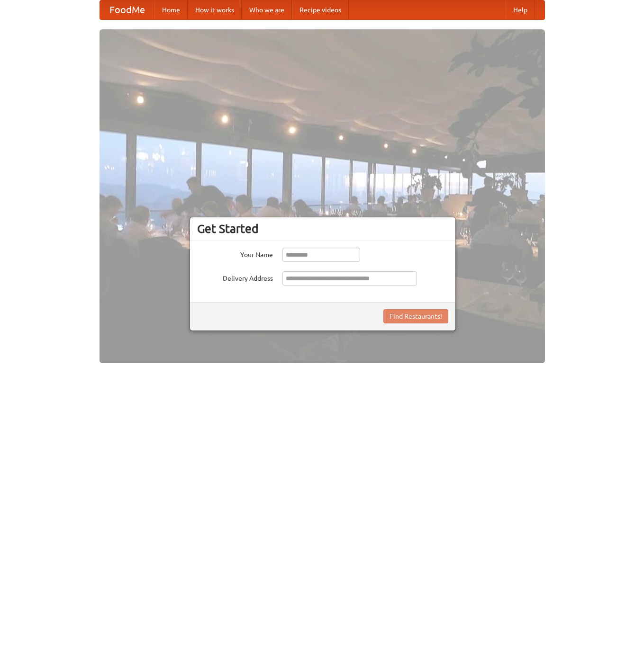 The image size is (644, 670). What do you see at coordinates (235, 253) in the screenshot?
I see `label: Your Name` at bounding box center [235, 253].